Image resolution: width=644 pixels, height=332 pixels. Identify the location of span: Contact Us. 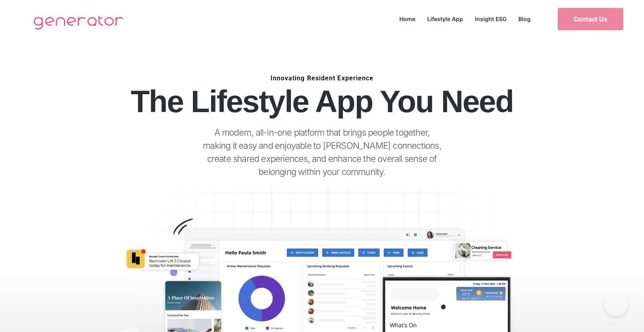
(591, 19).